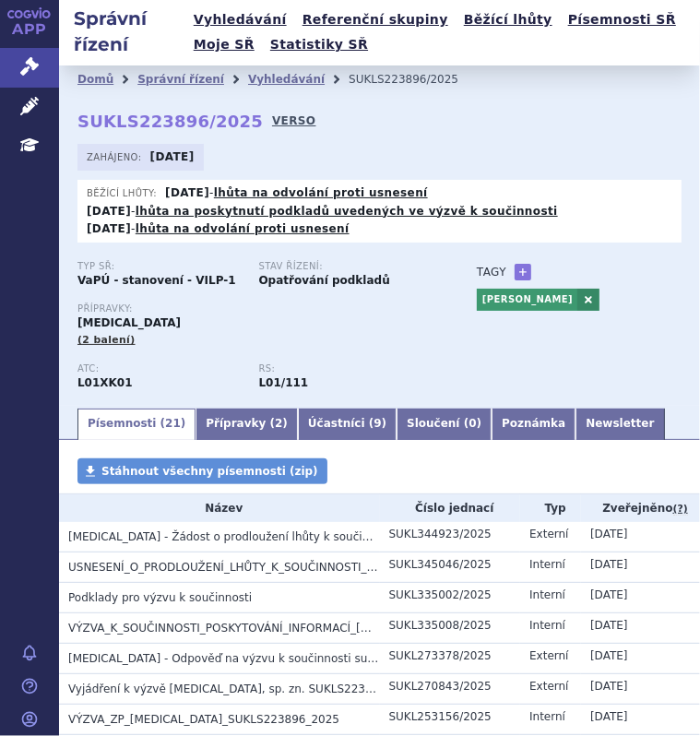  I want to click on span: Běžící lhůty:, so click(124, 193).